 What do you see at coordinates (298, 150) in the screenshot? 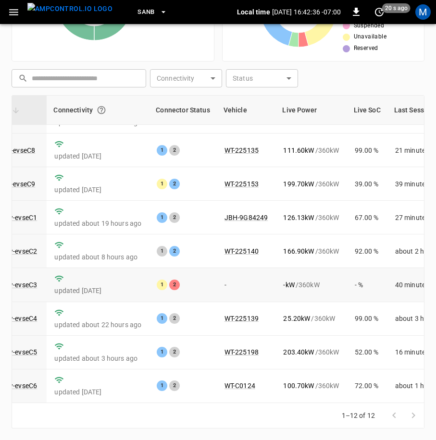
I see `p: 111.60 kW` at bounding box center [298, 150].